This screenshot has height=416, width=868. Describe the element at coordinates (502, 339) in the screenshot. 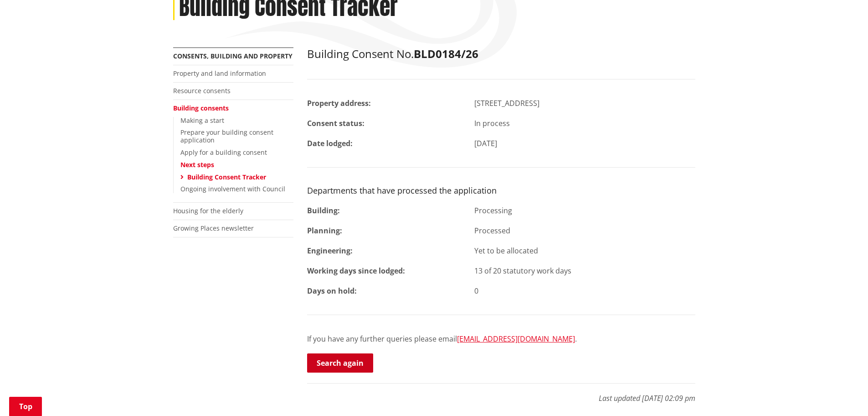

I see `p: If you have any further queries please email .` at that location.